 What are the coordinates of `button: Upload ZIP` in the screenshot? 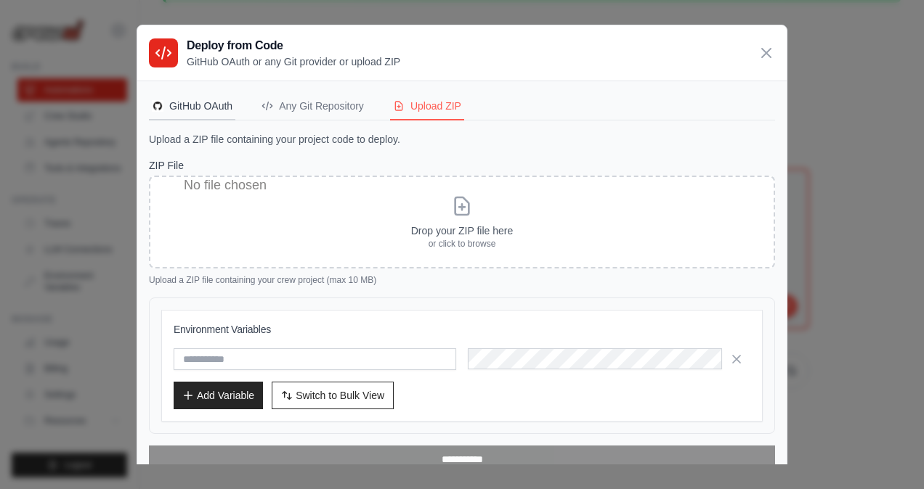 It's located at (427, 107).